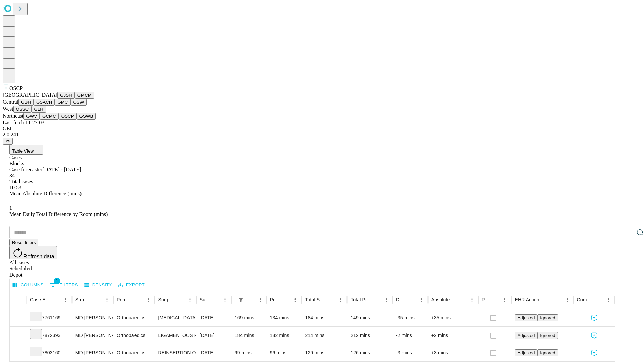  I want to click on div: Difference, so click(401, 300).